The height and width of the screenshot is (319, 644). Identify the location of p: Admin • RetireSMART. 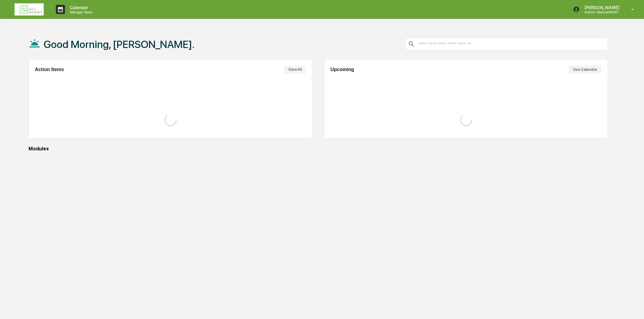
(601, 12).